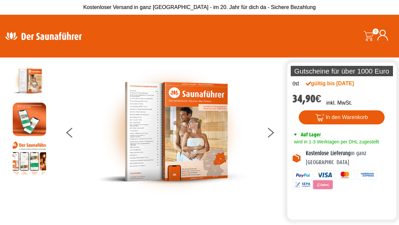 The width and height of the screenshot is (399, 225). I want to click on div: Ost, so click(296, 84).